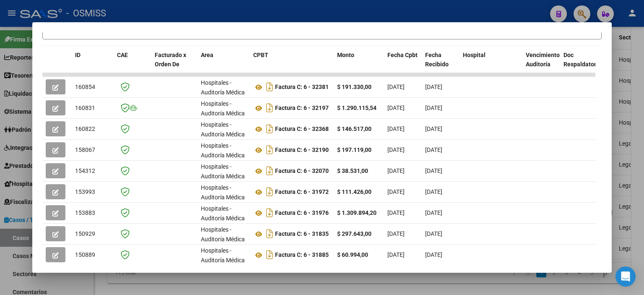  What do you see at coordinates (292, 65) in the screenshot?
I see `datatable-header-cell: CPBT` at bounding box center [292, 65].